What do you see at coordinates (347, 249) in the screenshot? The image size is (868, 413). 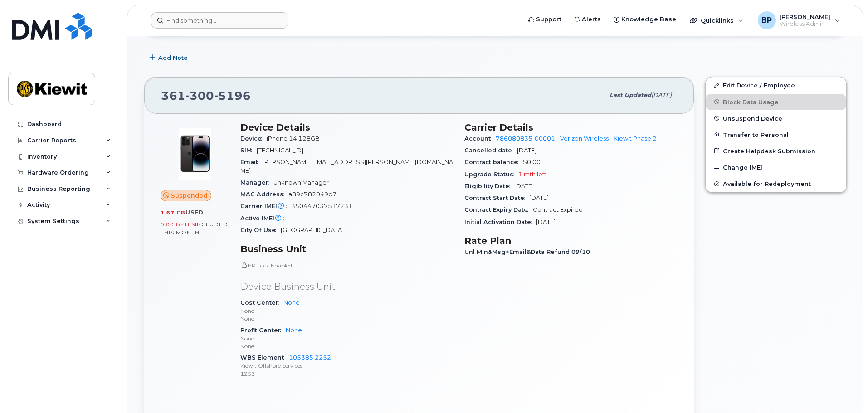 I see `h3: Business Unit` at bounding box center [347, 249].